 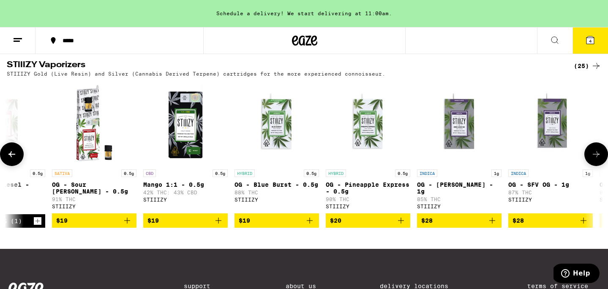 What do you see at coordinates (283, 66) in the screenshot?
I see `h2: STIIIZY Vaporizers` at bounding box center [283, 66].